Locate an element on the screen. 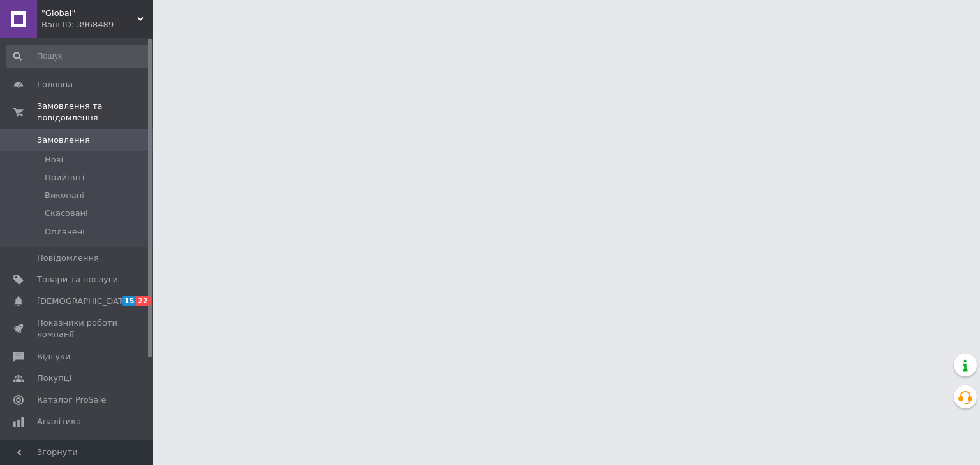 Image resolution: width=980 pixels, height=465 pixels. span: Повідомлення is located at coordinates (67, 258).